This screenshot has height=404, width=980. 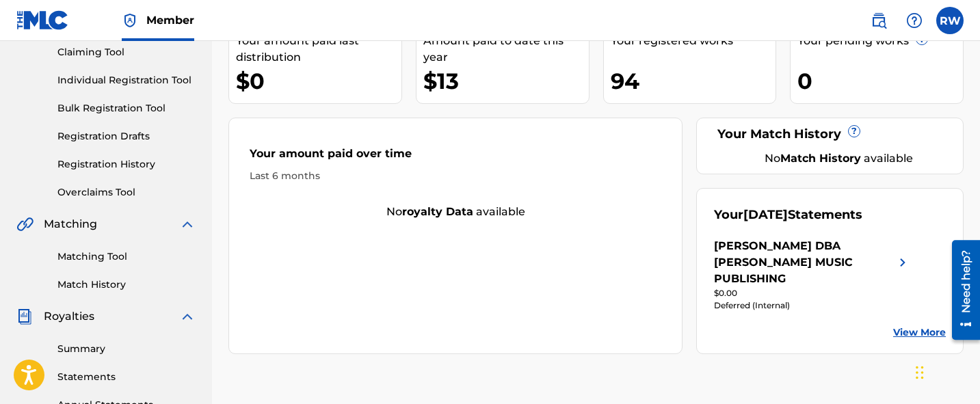 What do you see at coordinates (693, 80) in the screenshot?
I see `div: 94` at bounding box center [693, 80].